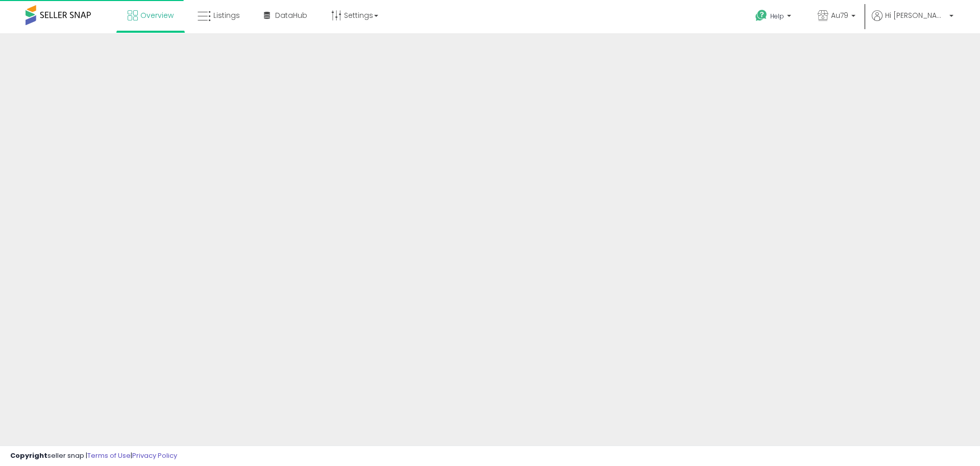 This screenshot has height=466, width=980. What do you see at coordinates (94, 455) in the screenshot?
I see `div: seller snap | |` at bounding box center [94, 455].